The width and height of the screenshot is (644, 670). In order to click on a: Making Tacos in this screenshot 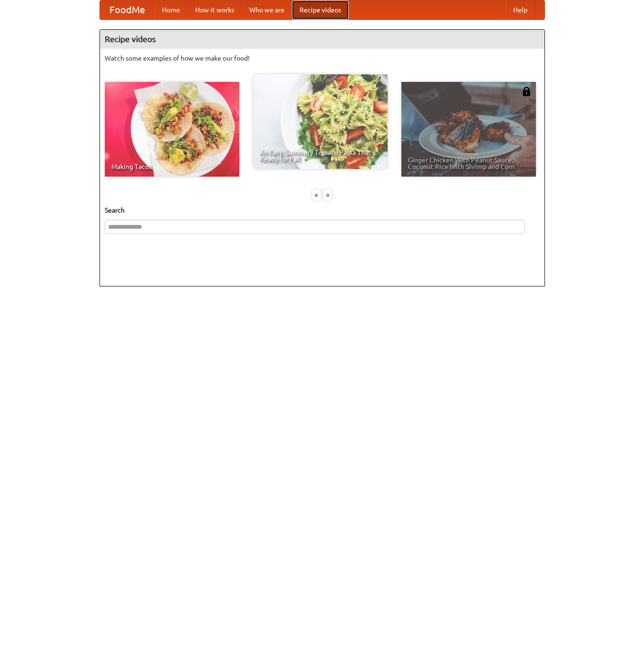, I will do `click(172, 129)`.